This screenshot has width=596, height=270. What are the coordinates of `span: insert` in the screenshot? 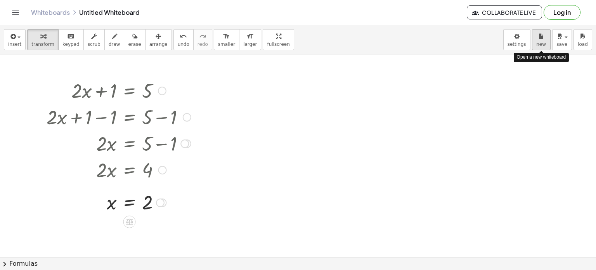 It's located at (15, 44).